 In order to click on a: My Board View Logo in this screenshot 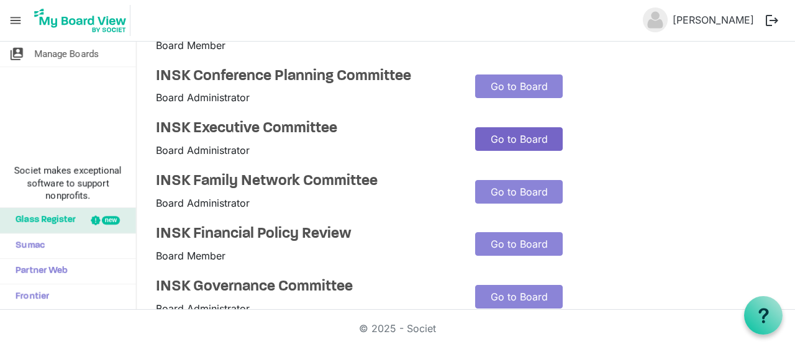, I will do `click(83, 20)`.